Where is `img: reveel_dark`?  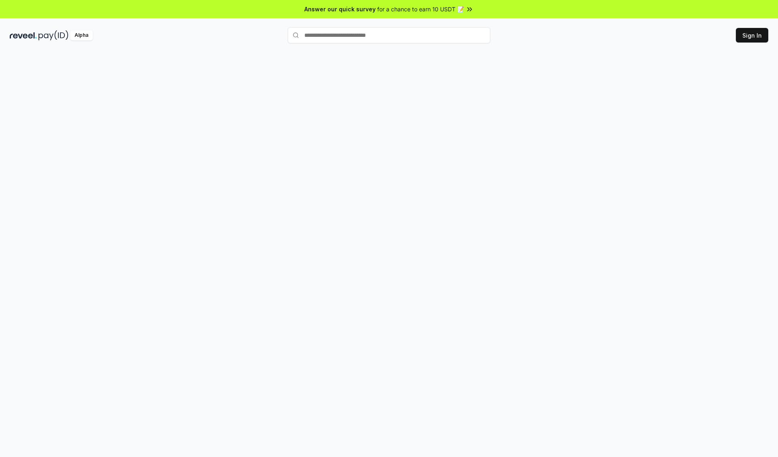 img: reveel_dark is located at coordinates (23, 35).